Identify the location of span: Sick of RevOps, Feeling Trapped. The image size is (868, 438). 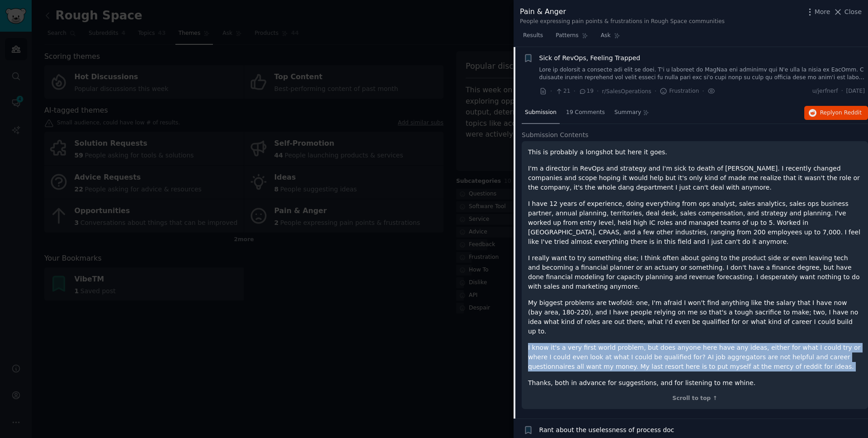
(590, 58).